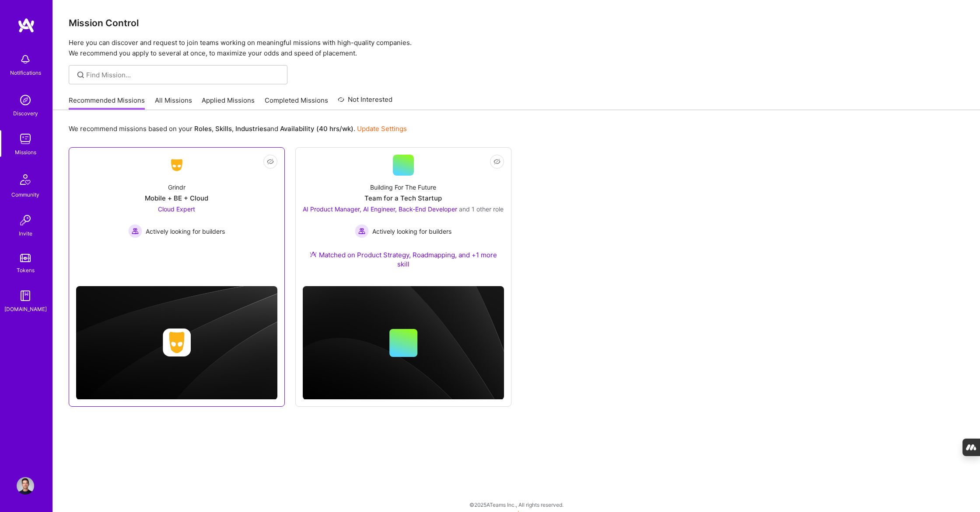  I want to click on div: Tokens, so click(26, 270).